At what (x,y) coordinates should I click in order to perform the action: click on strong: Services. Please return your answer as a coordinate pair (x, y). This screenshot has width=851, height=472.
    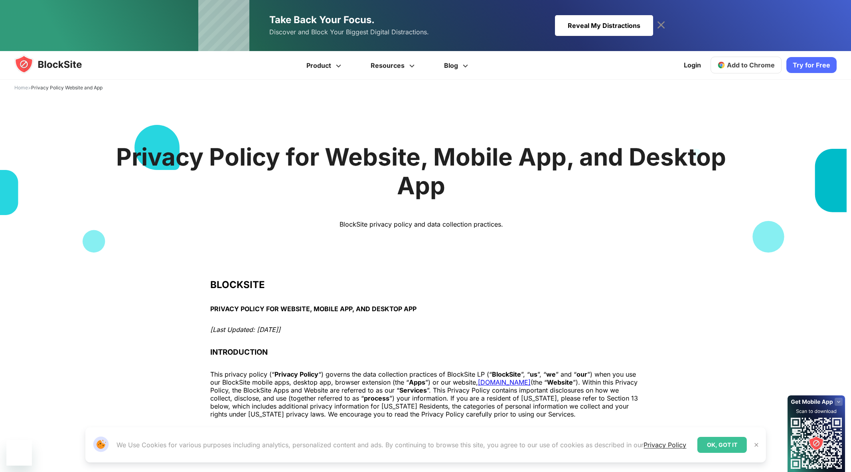
    Looking at the image, I should click on (413, 390).